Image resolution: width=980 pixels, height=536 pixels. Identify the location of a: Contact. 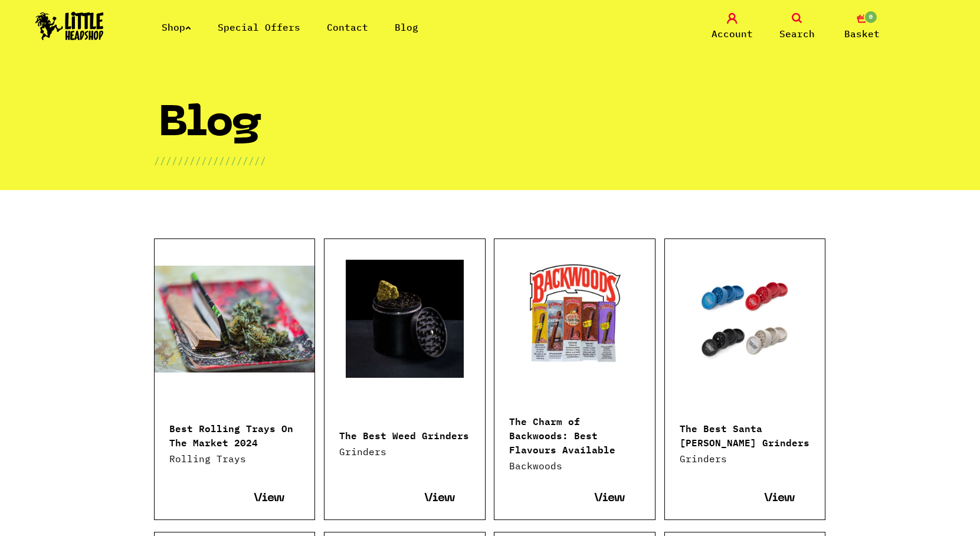
(347, 27).